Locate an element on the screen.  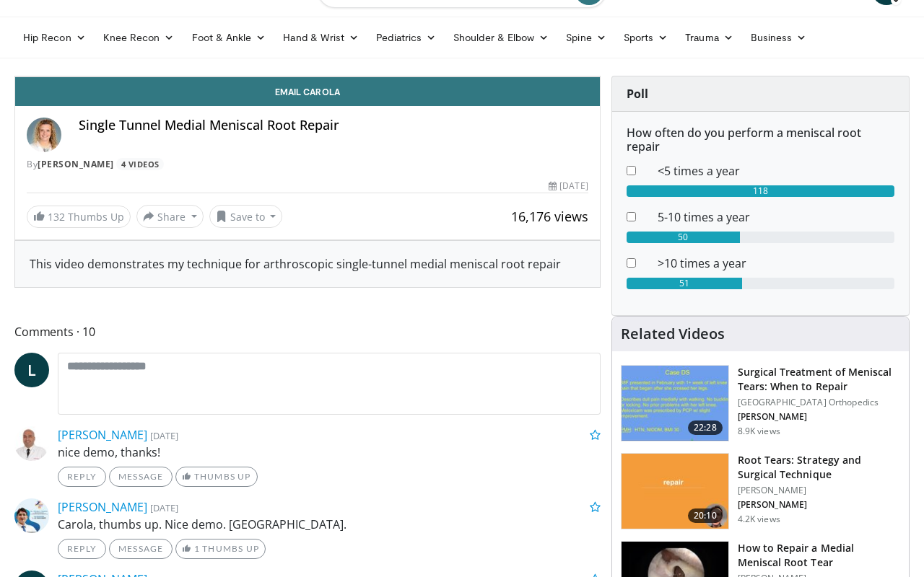
span: 22:28 is located at coordinates (706, 428).